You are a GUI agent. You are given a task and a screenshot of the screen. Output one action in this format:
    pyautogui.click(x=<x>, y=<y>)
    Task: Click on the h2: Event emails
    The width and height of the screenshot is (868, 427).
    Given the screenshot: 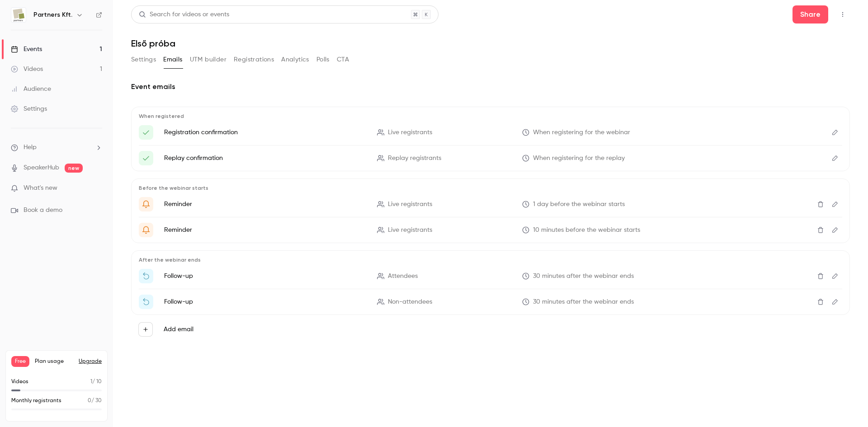 What is the action you would take?
    pyautogui.click(x=490, y=86)
    